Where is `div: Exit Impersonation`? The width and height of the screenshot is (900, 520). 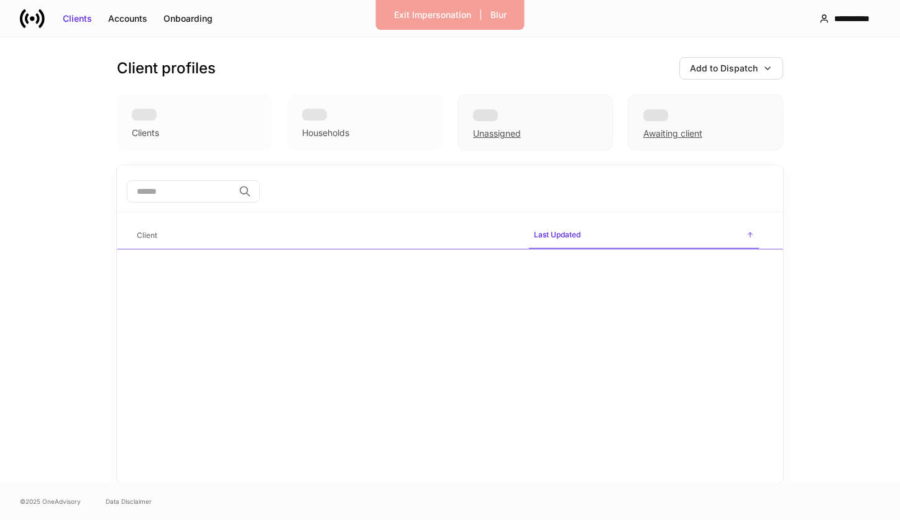
div: Exit Impersonation is located at coordinates (433, 15).